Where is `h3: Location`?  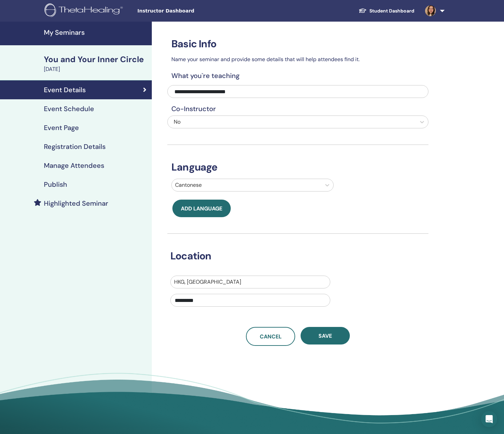
h3: Location is located at coordinates (293, 256).